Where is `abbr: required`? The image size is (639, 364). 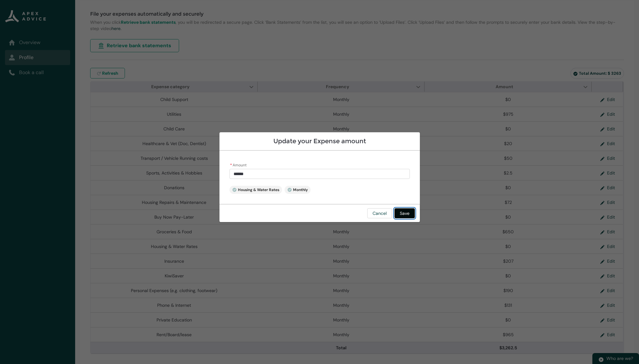
abbr: required is located at coordinates (231, 165).